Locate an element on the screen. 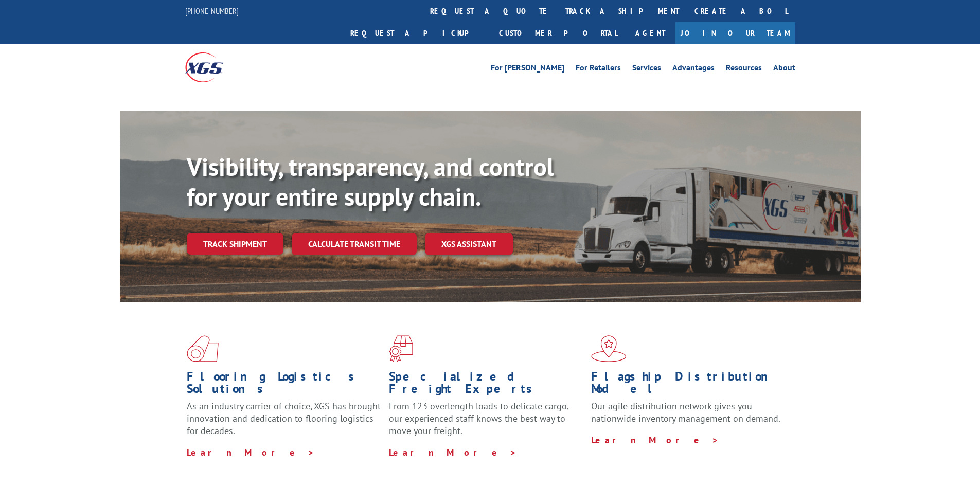  span: As an industry carrier of choice, XGS has brought innovation and dedication to flooring logistics... is located at coordinates (284, 418).